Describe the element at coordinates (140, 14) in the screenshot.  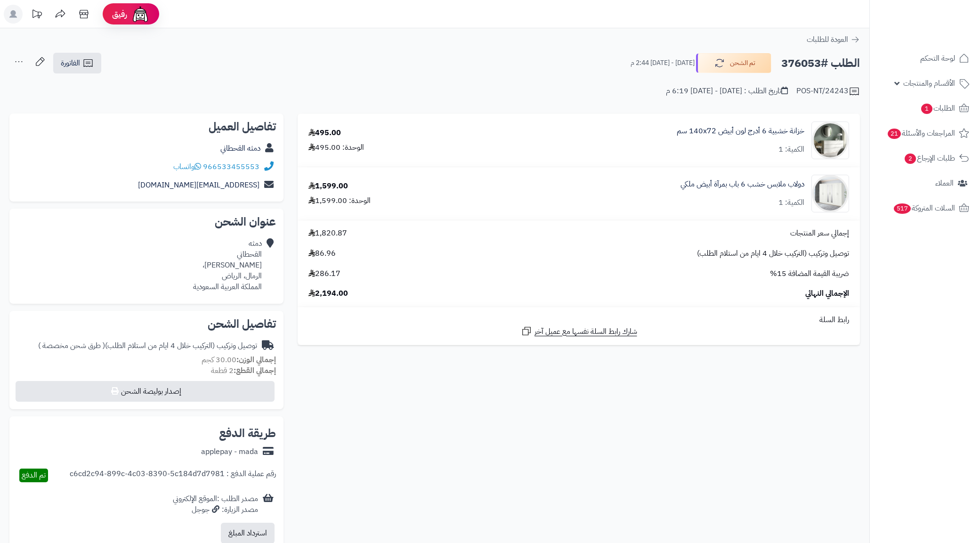
I see `img: ai-face.png` at that location.